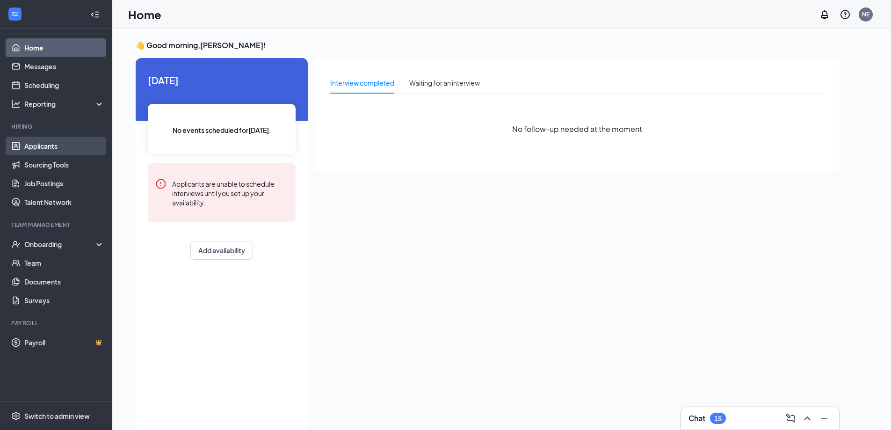 This screenshot has width=891, height=430. Describe the element at coordinates (64, 146) in the screenshot. I see `a: Applicants` at that location.